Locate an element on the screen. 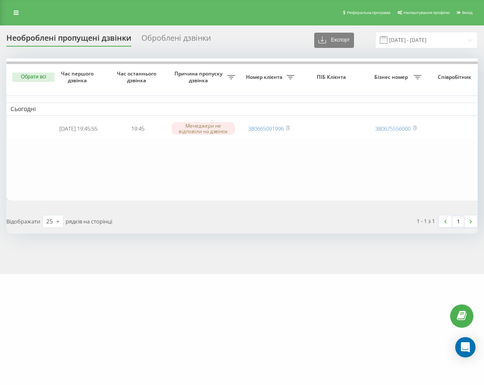  a: 1 is located at coordinates (459, 221).